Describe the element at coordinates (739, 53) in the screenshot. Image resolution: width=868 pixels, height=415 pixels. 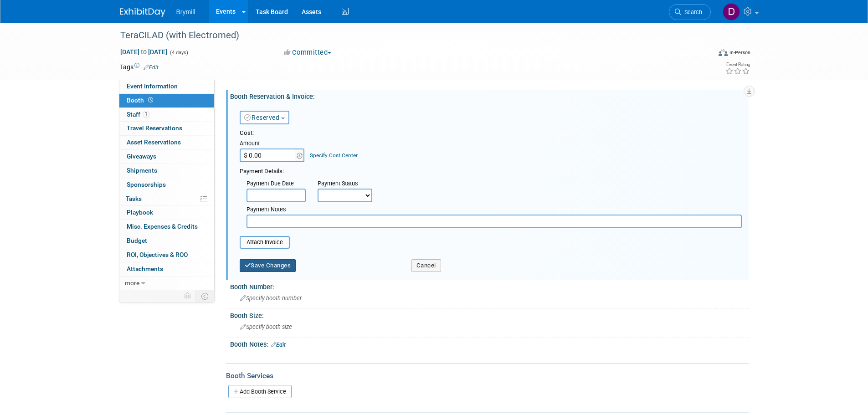
I see `div: In-Person` at that location.